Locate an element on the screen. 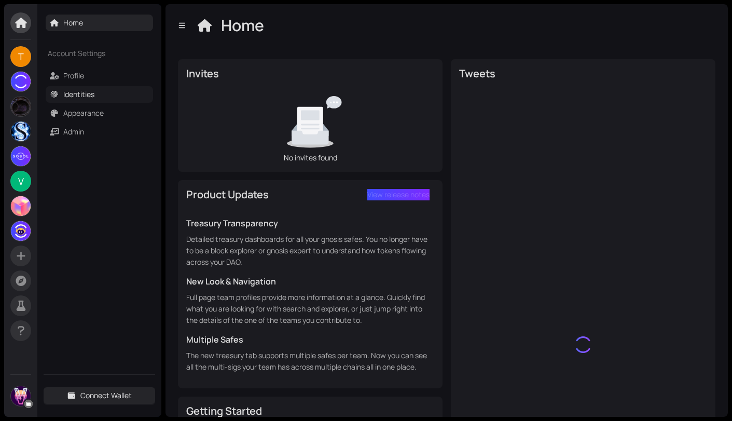 This screenshot has width=732, height=421. span: V is located at coordinates (21, 181).